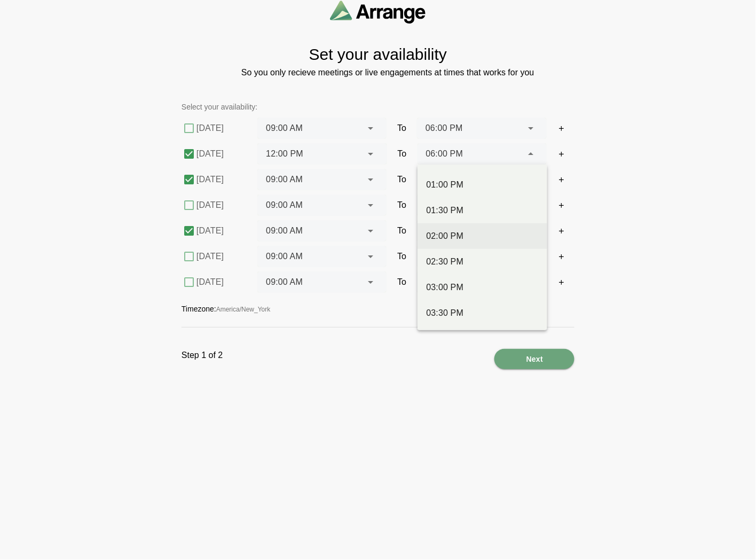 The image size is (756, 560). What do you see at coordinates (482, 313) in the screenshot?
I see `div: 03:30 PM` at bounding box center [482, 313].